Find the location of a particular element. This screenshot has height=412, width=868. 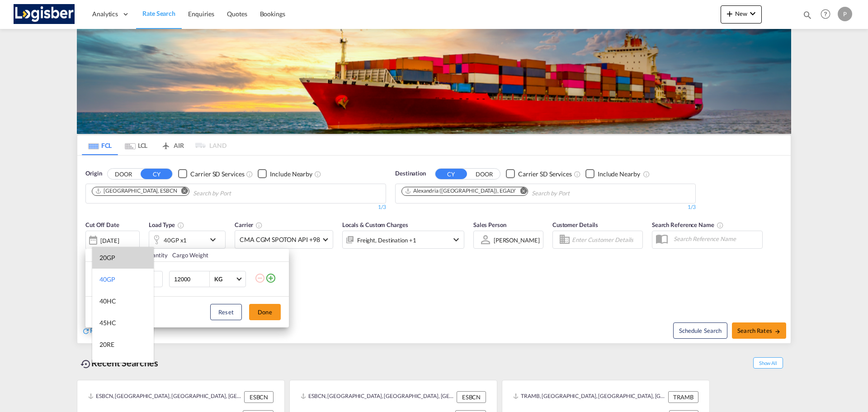

div: 40GP is located at coordinates (108, 279).